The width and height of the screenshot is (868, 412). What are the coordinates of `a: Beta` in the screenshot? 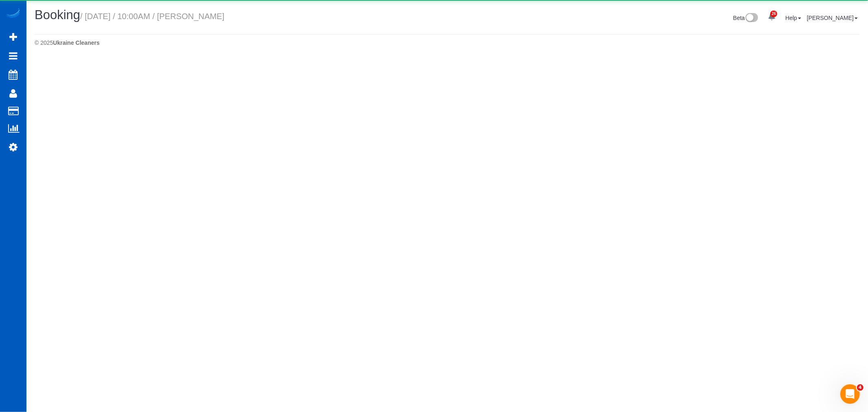 It's located at (746, 18).